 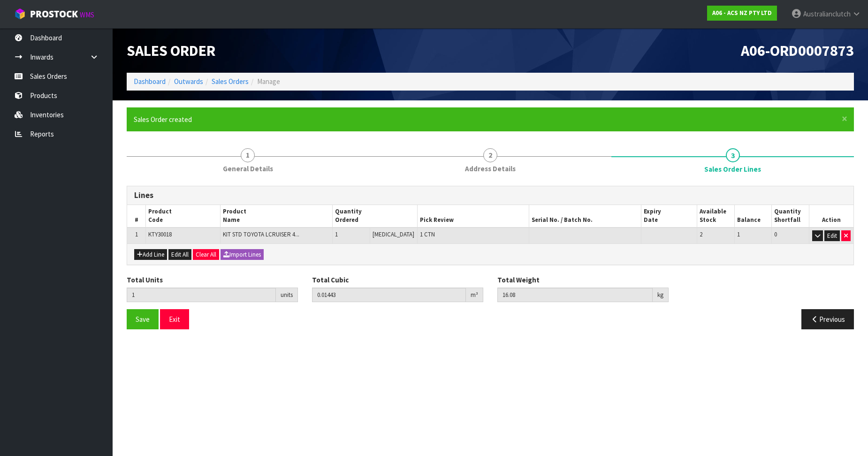 I want to click on span: ProStock, so click(x=54, y=14).